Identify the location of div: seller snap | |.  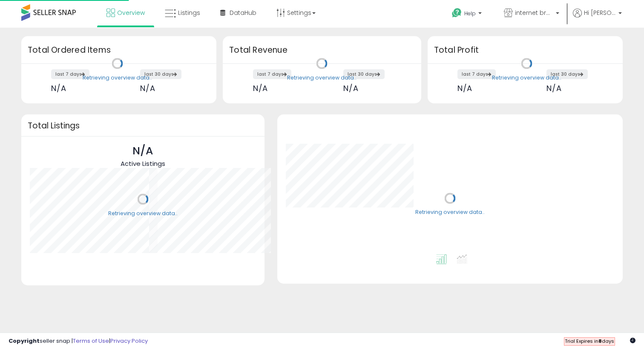
(78, 341).